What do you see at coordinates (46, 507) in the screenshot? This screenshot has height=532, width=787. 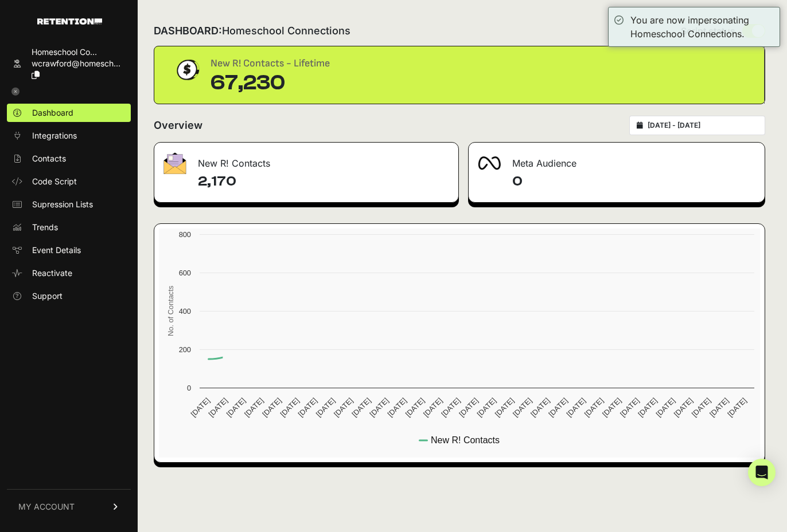 I see `span: MY ACCOUNT` at bounding box center [46, 507].